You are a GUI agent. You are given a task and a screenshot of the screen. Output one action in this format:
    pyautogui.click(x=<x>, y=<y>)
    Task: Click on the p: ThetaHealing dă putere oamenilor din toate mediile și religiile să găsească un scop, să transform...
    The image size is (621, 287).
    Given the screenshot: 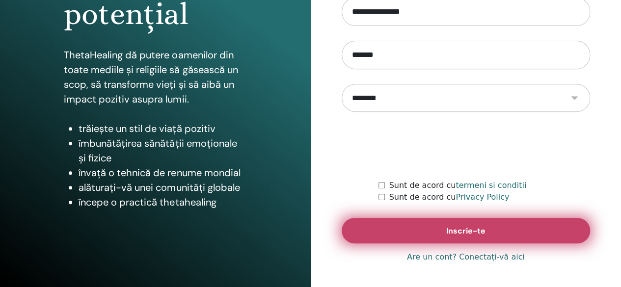 What is the action you would take?
    pyautogui.click(x=155, y=77)
    